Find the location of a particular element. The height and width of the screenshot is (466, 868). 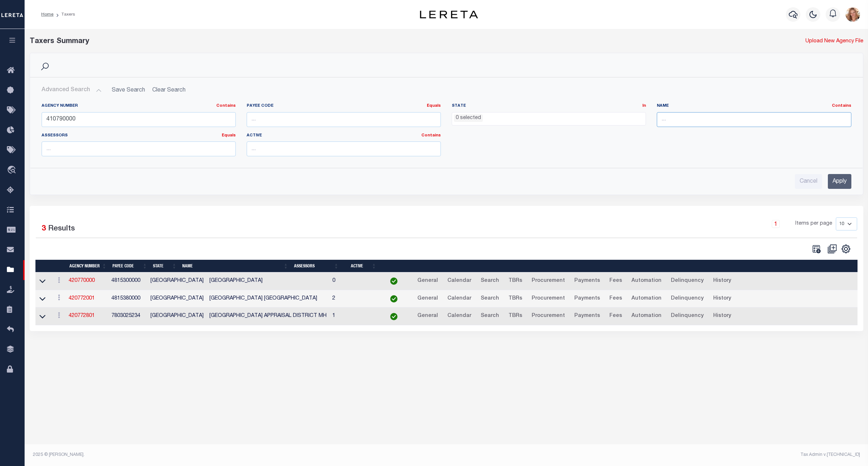

label: Active is located at coordinates (344, 136).